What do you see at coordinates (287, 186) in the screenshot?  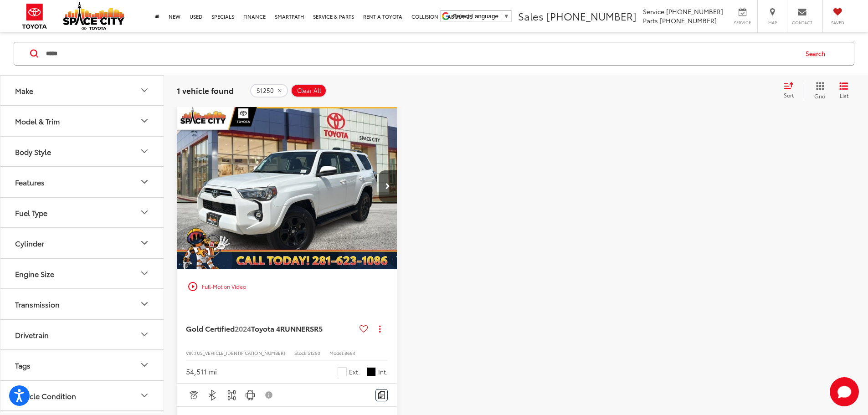 I see `a: 2024 Toyota 4RUNNER 4X4 SR5 V6 4WD2024 Toyota 4RUNNER 4X4 SR5 V6 4WD2024 Toyota 4RUNNER 4X4 SR5 V...` at bounding box center [287, 186].